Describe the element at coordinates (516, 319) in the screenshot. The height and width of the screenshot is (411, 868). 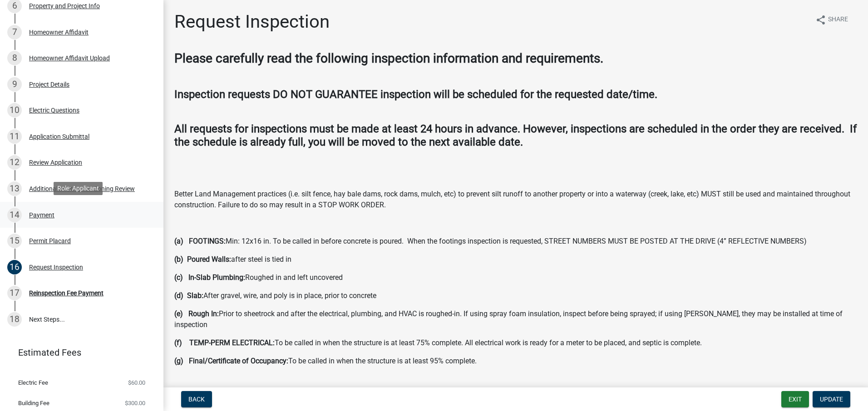
I see `p: Prior to sheetrock and after the electrical, plumbing, and HVAC is roughed-in. If using spray foa...` at that location.